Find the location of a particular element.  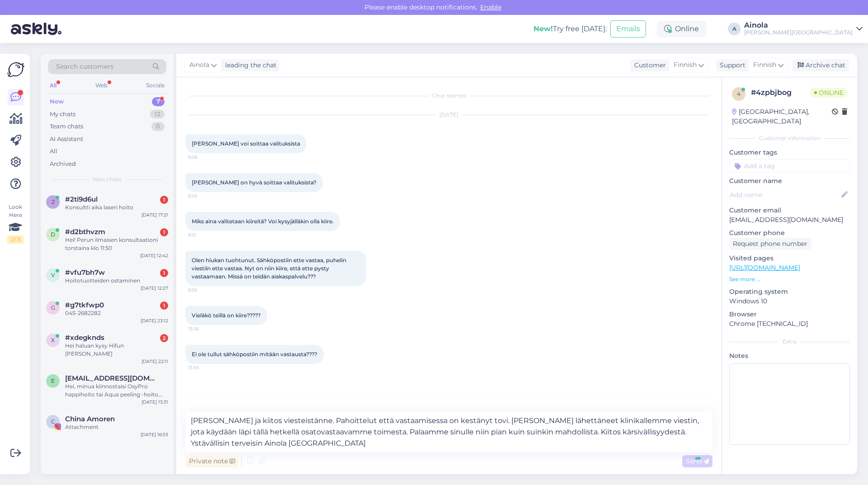

p: Customer email is located at coordinates (789, 210).